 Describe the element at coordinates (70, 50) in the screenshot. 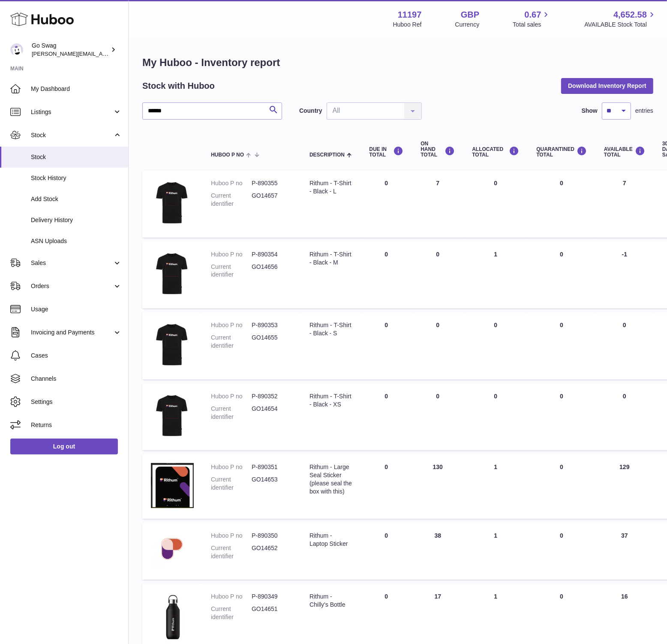

I see `div: Go Swag` at that location.